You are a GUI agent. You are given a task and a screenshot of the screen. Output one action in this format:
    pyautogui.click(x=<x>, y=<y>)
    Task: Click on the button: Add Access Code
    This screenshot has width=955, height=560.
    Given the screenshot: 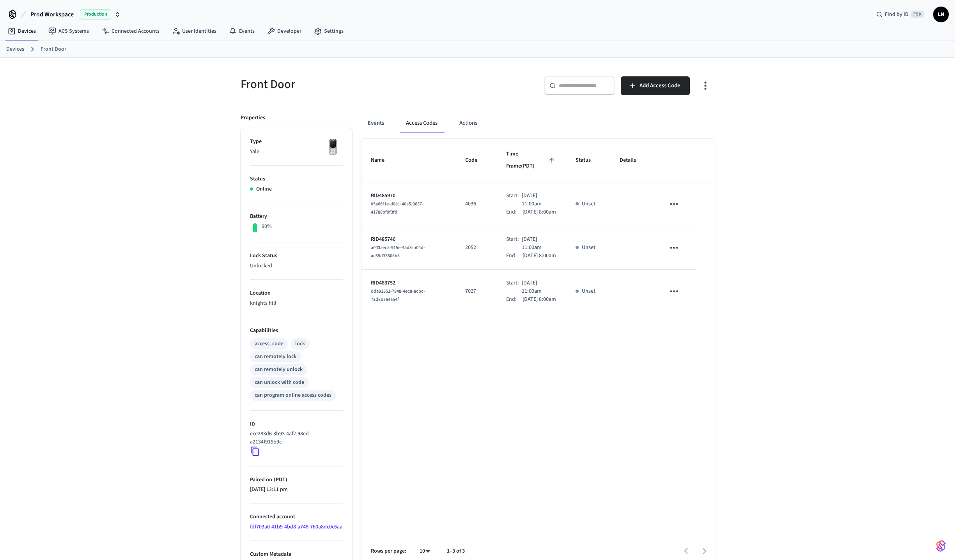 What is the action you would take?
    pyautogui.click(x=655, y=85)
    